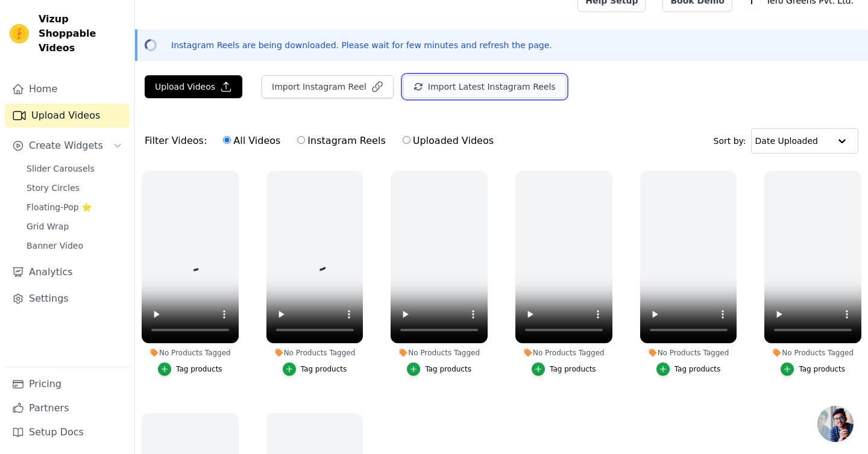 The width and height of the screenshot is (868, 454). What do you see at coordinates (19, 33) in the screenshot?
I see `img: Vizup` at bounding box center [19, 33].